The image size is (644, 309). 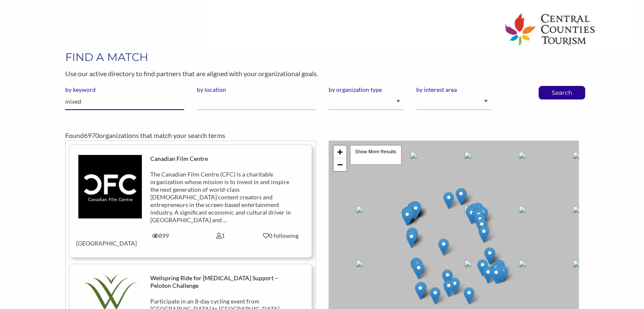 What do you see at coordinates (92, 135) in the screenshot?
I see `span: 6970` at bounding box center [92, 135].